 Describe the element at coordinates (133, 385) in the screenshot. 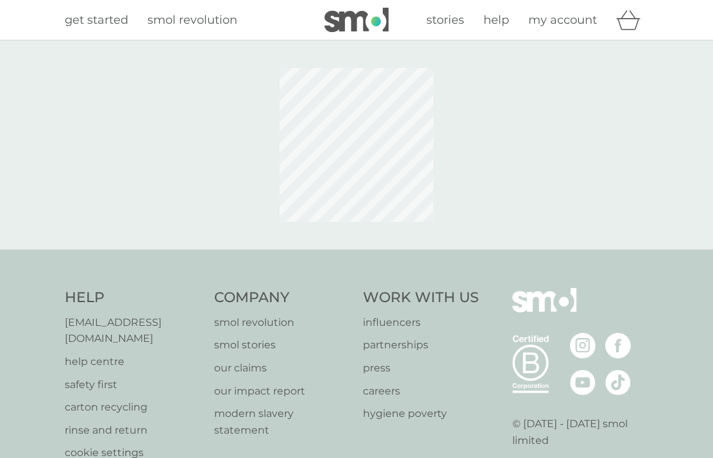

I see `p: safety first` at that location.